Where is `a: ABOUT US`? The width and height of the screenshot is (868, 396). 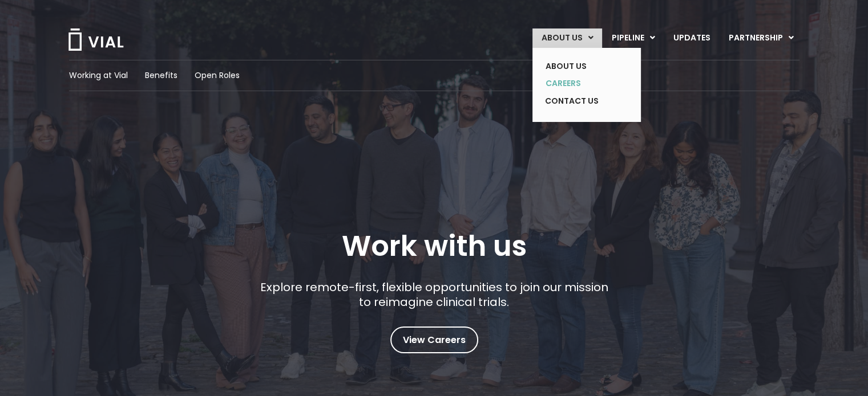 a: ABOUT US is located at coordinates (578, 66).